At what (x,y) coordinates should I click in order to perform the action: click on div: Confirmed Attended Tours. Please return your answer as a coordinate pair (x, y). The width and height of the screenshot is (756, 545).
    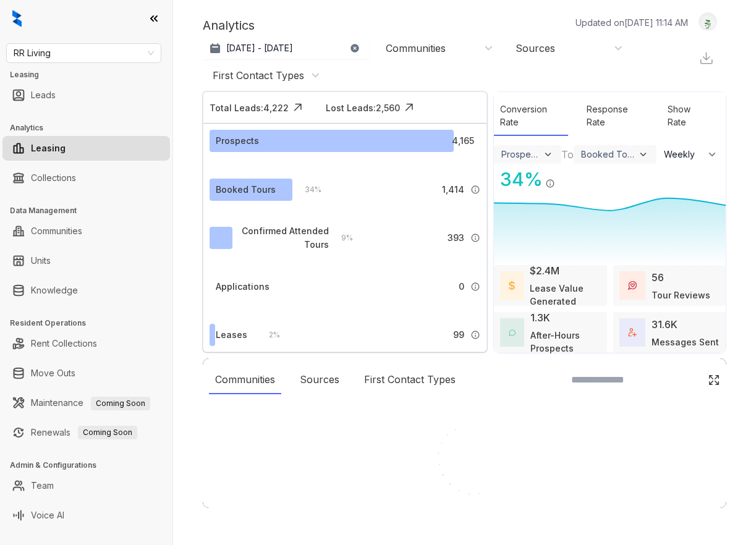
    Looking at the image, I should click on (272, 238).